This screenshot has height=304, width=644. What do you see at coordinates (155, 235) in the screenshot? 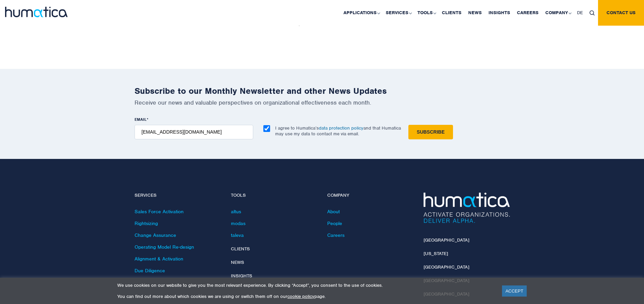
I see `a: Change Assurance` at bounding box center [155, 235].